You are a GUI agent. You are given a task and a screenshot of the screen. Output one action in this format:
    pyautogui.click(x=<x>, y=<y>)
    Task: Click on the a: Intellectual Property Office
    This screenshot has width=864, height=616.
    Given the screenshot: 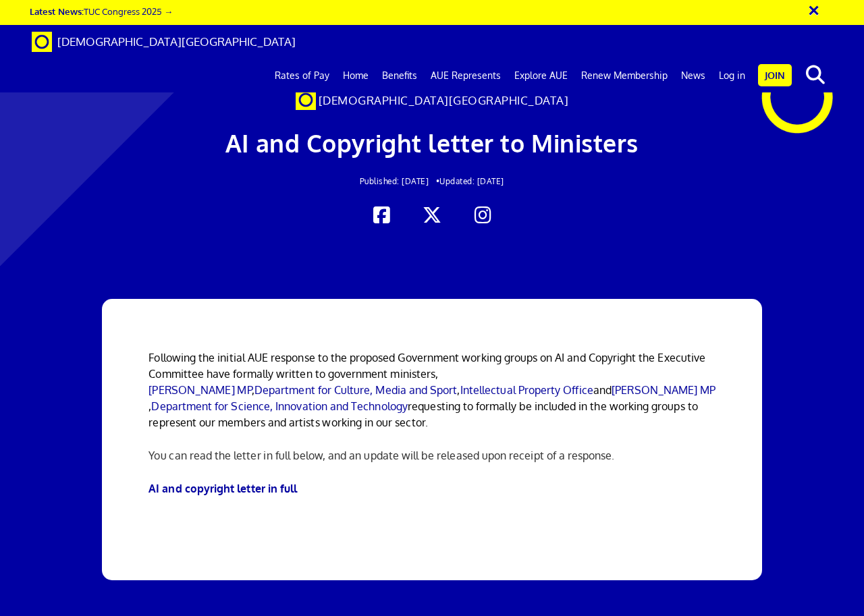 What is the action you would take?
    pyautogui.click(x=527, y=390)
    